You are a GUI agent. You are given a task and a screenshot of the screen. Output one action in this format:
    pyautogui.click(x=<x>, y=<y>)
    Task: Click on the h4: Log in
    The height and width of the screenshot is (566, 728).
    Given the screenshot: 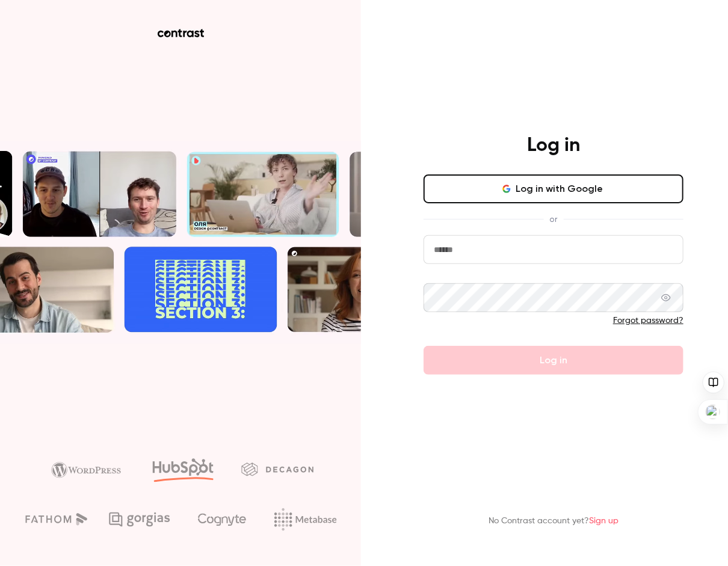 What is the action you would take?
    pyautogui.click(x=553, y=146)
    